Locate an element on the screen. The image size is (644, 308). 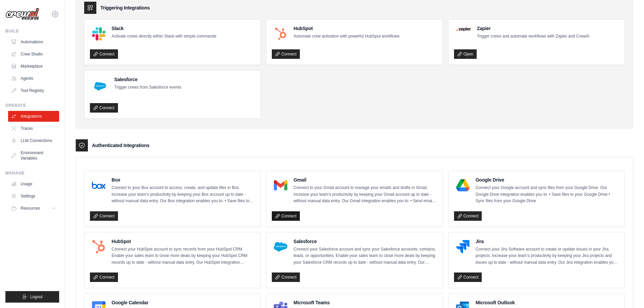
h4: Box is located at coordinates (183, 180).